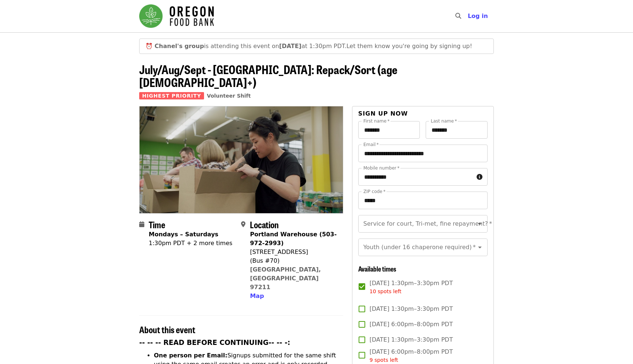  Describe the element at coordinates (378, 268) in the screenshot. I see `span: Available times` at that location.